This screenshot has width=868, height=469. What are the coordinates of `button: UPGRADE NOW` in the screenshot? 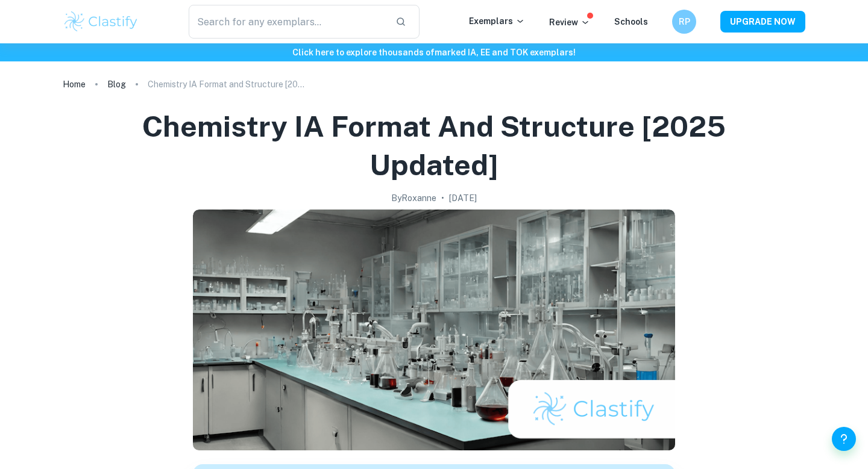 It's located at (762, 22).